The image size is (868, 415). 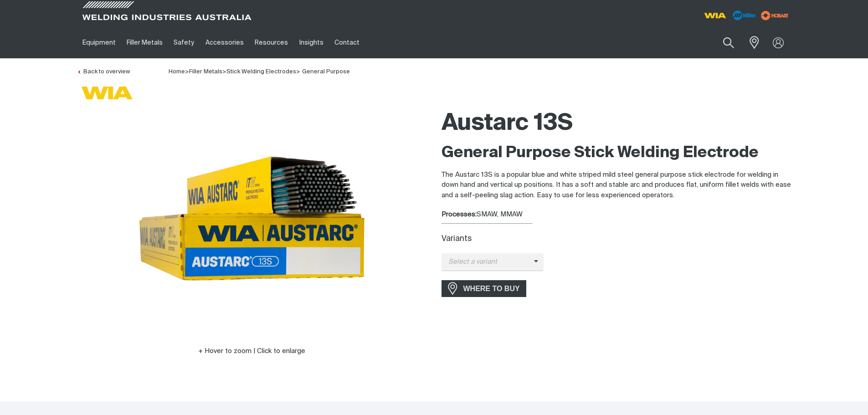 I want to click on a: Resources, so click(x=271, y=43).